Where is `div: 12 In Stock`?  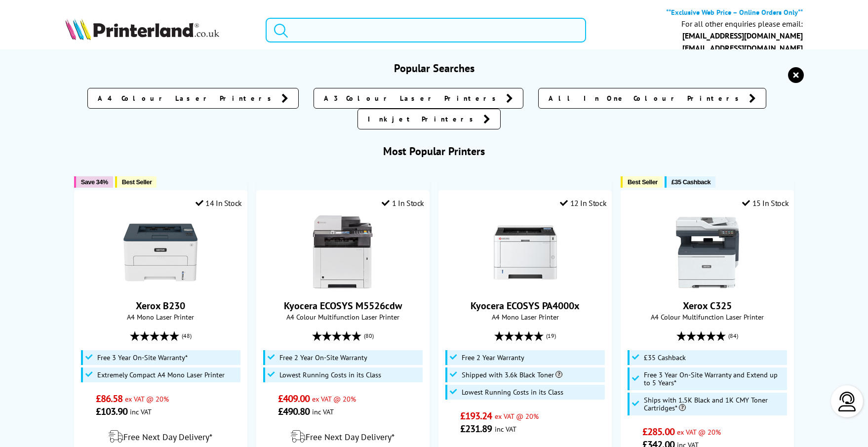 div: 12 In Stock is located at coordinates (583, 203).